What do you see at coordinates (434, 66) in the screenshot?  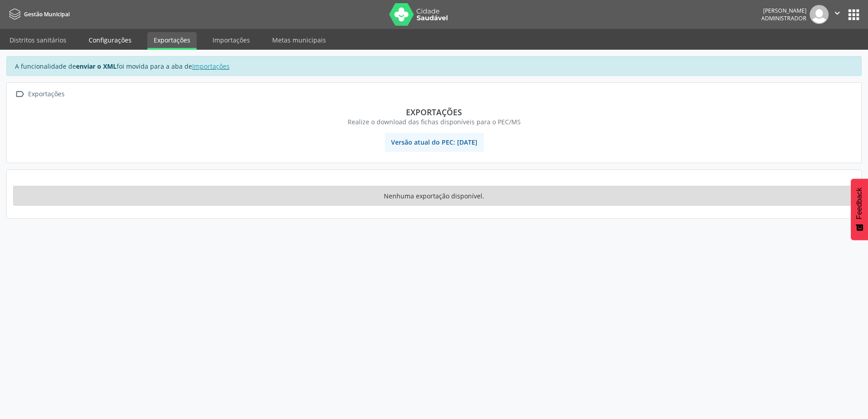 I see `div: A funcionalidade de foi movida para a aba de` at bounding box center [434, 66].